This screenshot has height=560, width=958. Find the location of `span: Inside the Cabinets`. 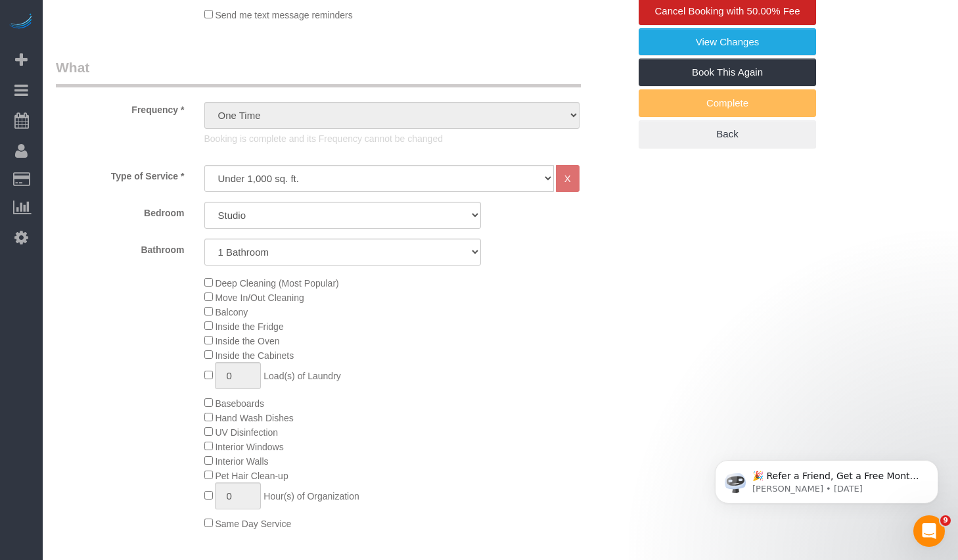

span: Inside the Cabinets is located at coordinates (254, 355).